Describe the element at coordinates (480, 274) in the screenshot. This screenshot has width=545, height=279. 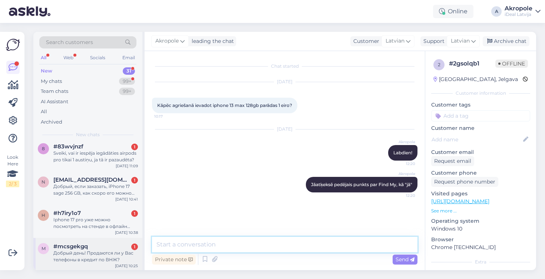
I see `p: Notes` at that location.